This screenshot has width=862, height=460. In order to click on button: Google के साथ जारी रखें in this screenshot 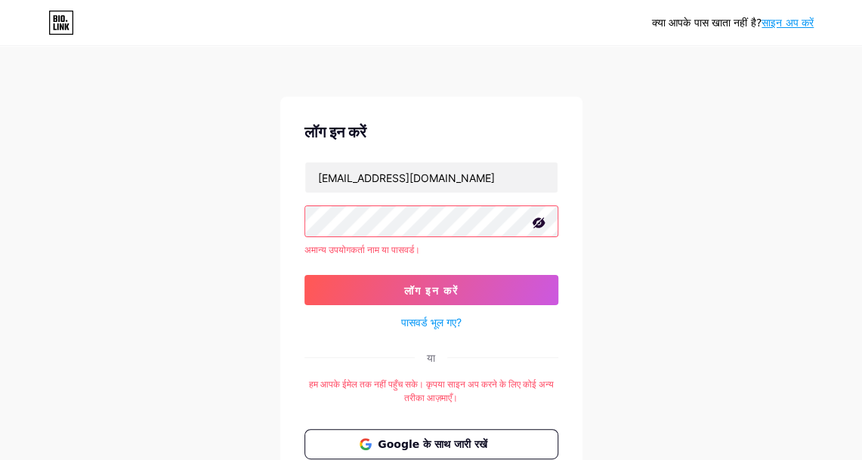, I will do `click(432, 444)`.